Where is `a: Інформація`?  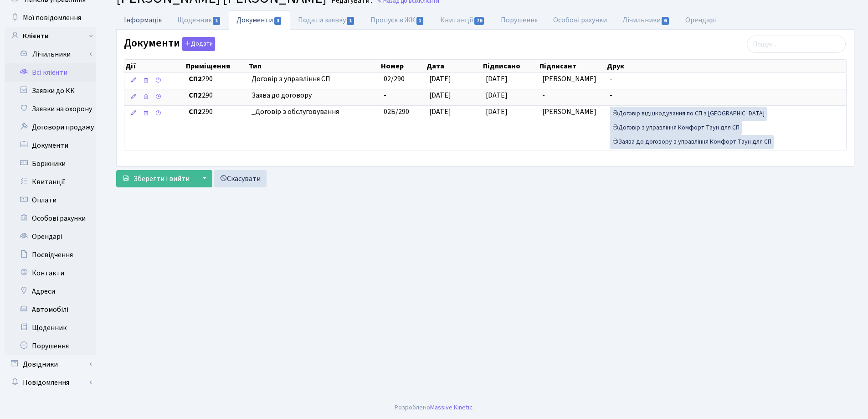
a: Інформація is located at coordinates (142, 20).